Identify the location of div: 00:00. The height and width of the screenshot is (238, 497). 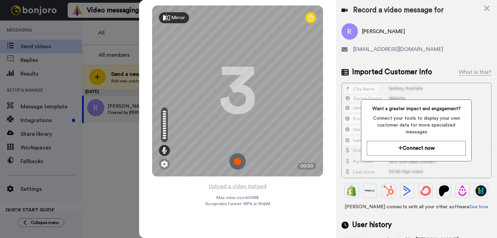
(307, 166).